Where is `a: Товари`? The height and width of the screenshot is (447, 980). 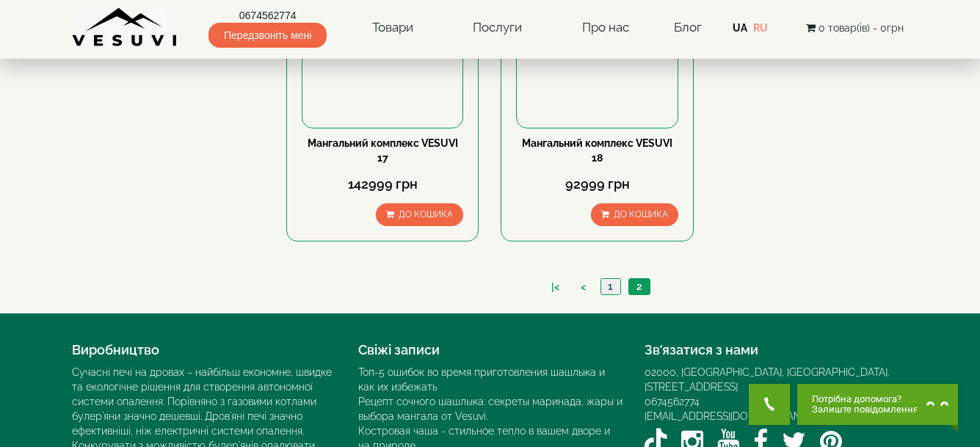 a: Товари is located at coordinates (392, 28).